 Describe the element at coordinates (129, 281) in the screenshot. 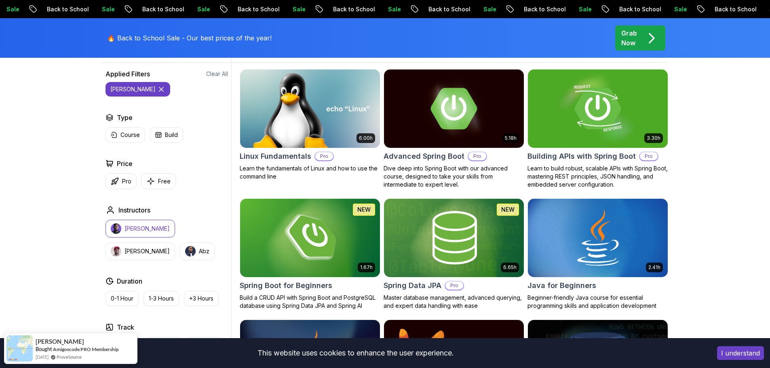

I see `h2: Duration` at that location.